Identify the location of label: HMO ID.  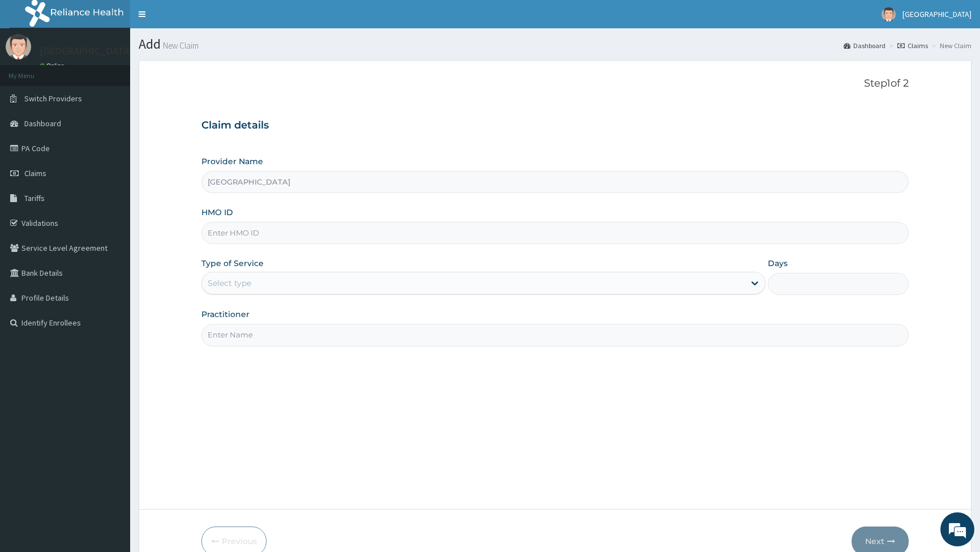
(217, 212).